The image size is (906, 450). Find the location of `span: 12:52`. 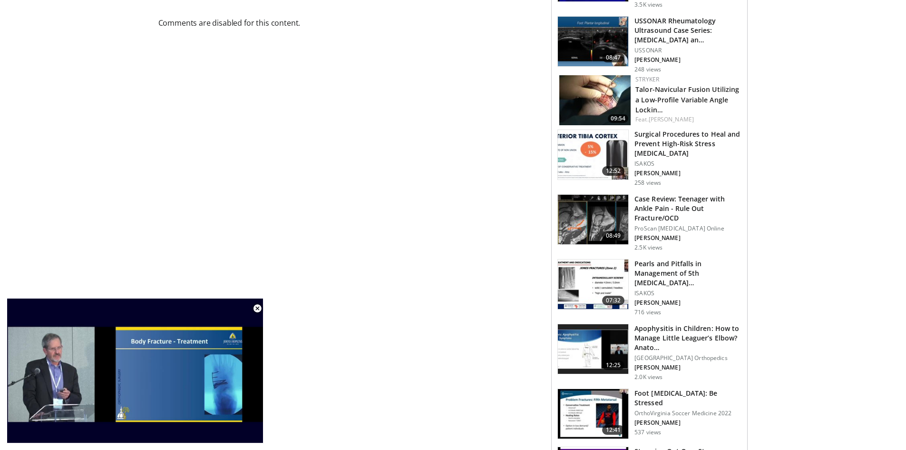

span: 12:52 is located at coordinates (614, 171).